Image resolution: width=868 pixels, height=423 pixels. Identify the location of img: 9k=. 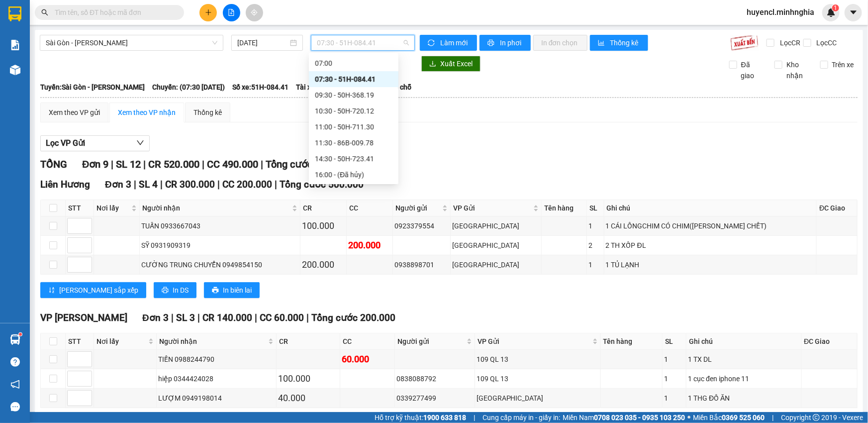
(744, 43).